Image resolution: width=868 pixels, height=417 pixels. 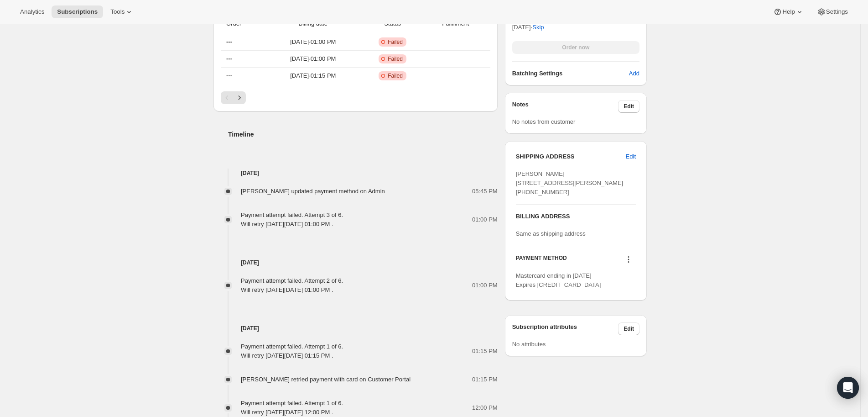 I want to click on button: Next, so click(x=240, y=97).